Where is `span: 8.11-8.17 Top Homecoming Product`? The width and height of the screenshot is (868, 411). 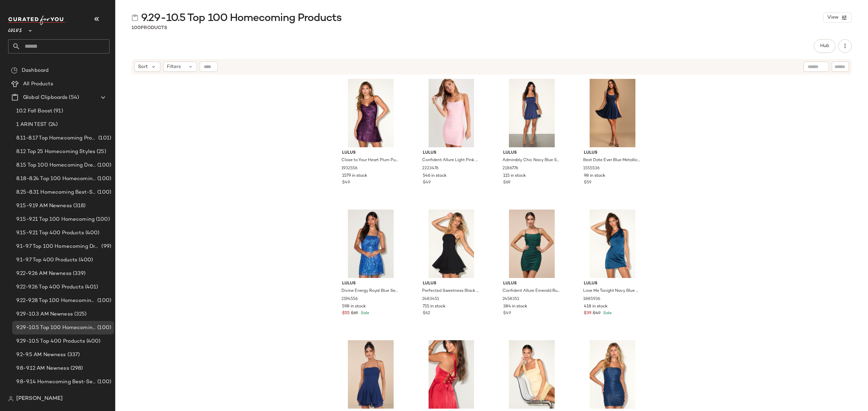 span: 8.11-8.17 Top Homecoming Product is located at coordinates (57, 138).